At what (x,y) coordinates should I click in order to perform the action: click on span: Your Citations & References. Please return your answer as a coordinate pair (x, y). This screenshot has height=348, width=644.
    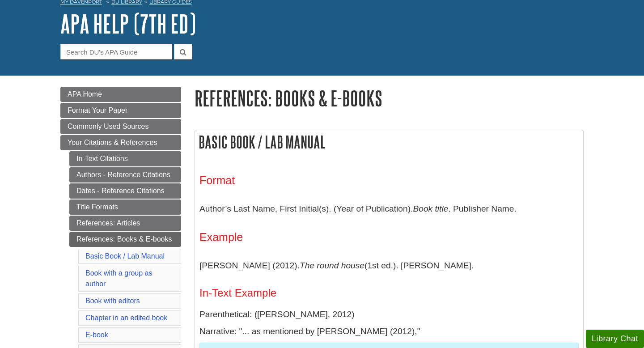
    Looking at the image, I should click on (112, 142).